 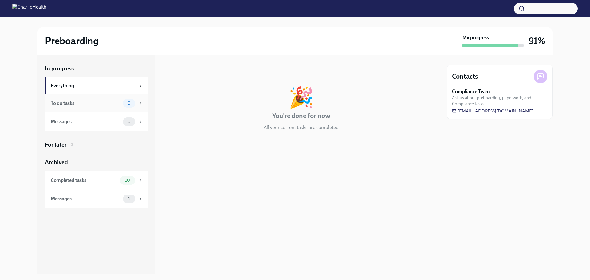 I want to click on h3: 91%, so click(x=537, y=41).